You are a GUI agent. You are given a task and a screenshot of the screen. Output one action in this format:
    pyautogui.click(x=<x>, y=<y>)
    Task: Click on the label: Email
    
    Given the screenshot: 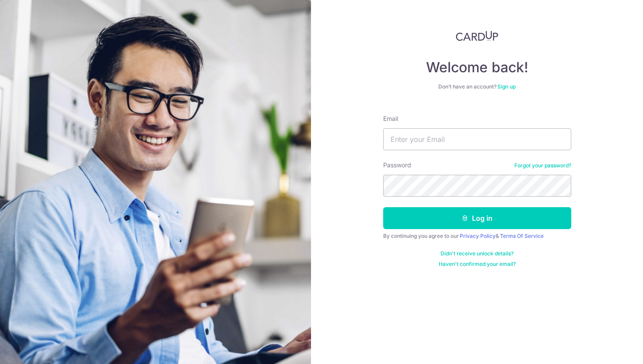 What is the action you would take?
    pyautogui.click(x=391, y=118)
    